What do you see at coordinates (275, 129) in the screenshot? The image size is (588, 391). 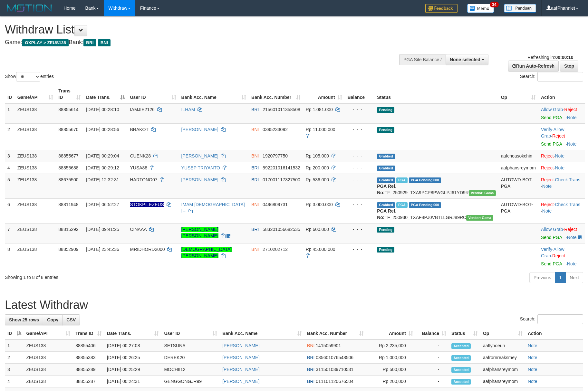 I see `span: Copy 0395233092 to clipboard` at bounding box center [275, 129].